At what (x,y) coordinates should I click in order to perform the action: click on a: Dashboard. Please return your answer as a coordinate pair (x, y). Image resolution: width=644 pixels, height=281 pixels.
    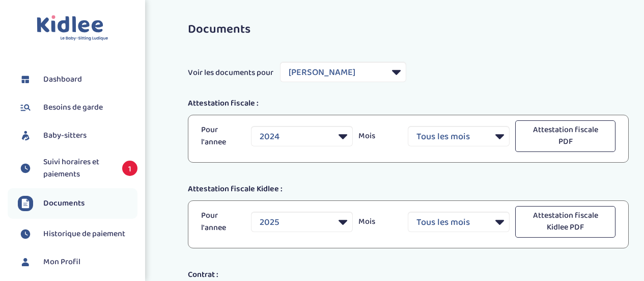
    Looking at the image, I should click on (78, 80).